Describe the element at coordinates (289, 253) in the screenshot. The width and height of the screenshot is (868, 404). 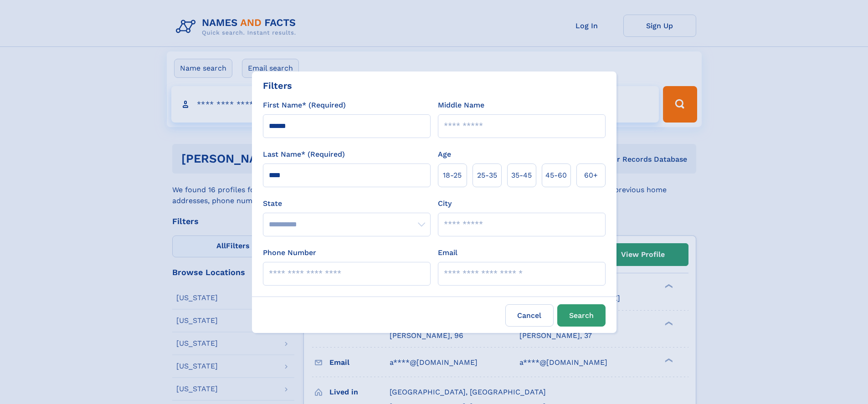
I see `label: Phone Number` at that location.